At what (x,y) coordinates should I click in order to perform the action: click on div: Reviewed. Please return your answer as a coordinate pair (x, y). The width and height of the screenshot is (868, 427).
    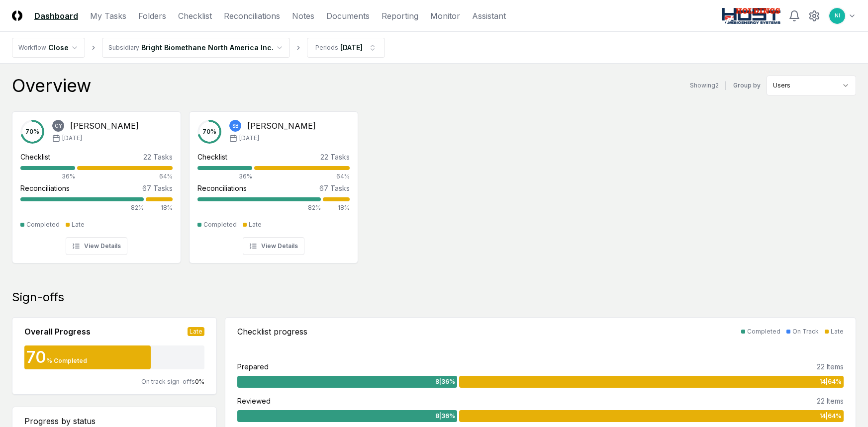
    Looking at the image, I should click on (254, 401).